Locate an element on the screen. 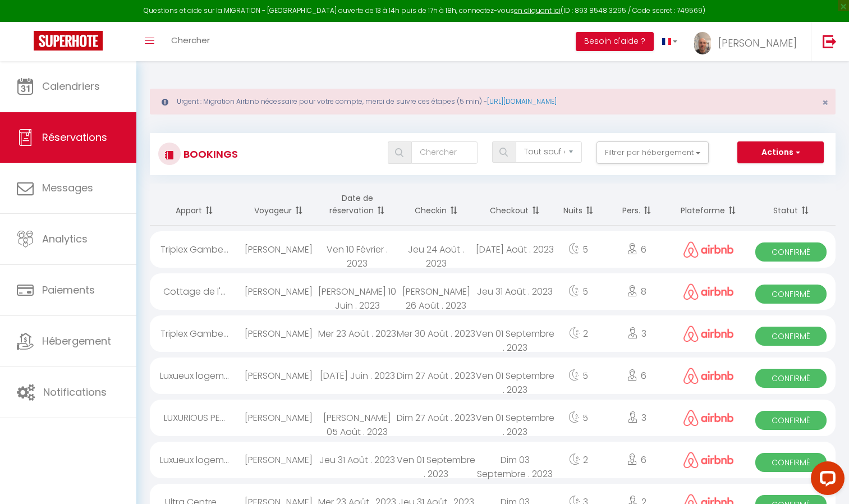 This screenshot has width=849, height=504. th: Sort by nights is located at coordinates (579, 204).